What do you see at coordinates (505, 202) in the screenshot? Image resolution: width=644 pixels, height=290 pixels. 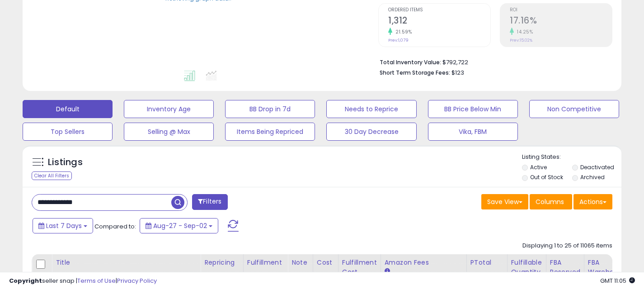 I see `button: Save View` at bounding box center [505, 202].